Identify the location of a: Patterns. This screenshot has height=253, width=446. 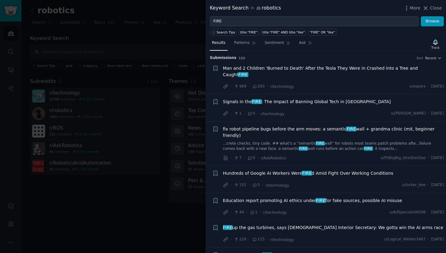
(245, 44).